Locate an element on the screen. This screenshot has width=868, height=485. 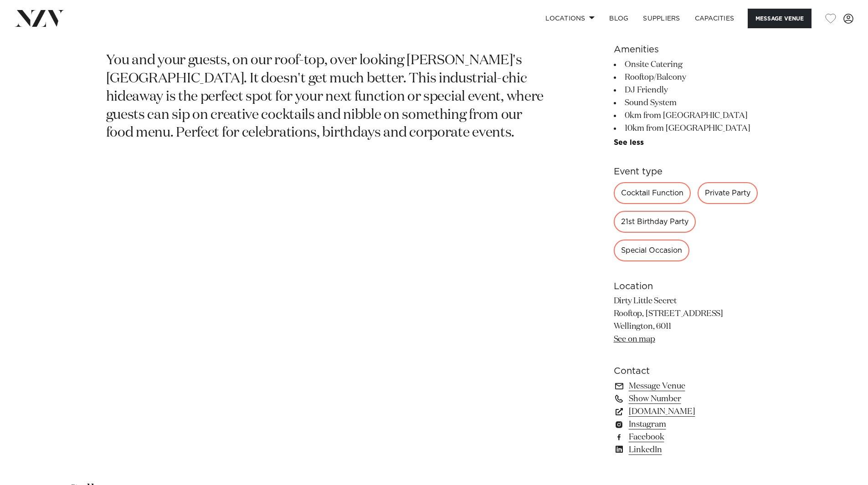
a: Show Number is located at coordinates (688, 399).